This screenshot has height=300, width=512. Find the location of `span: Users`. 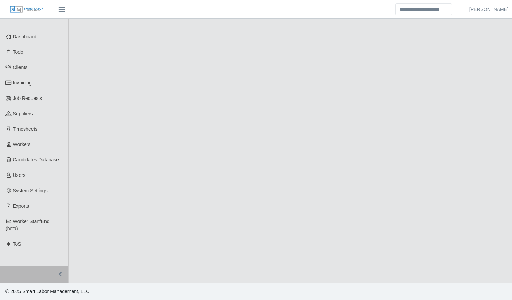

span: Users is located at coordinates (19, 175).